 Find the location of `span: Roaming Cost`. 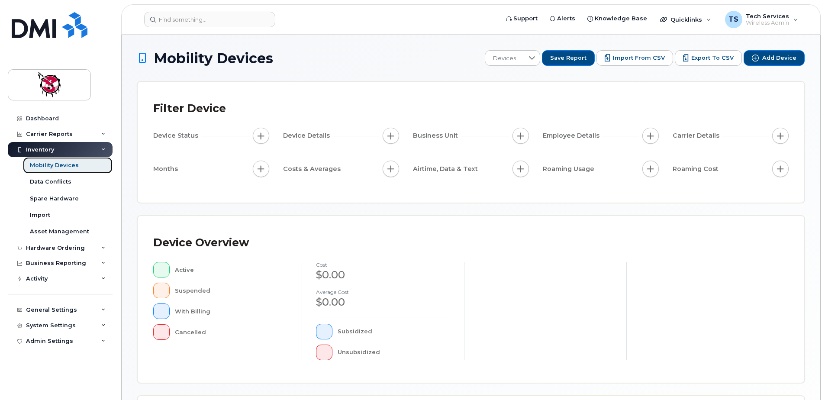

span: Roaming Cost is located at coordinates (697, 169).